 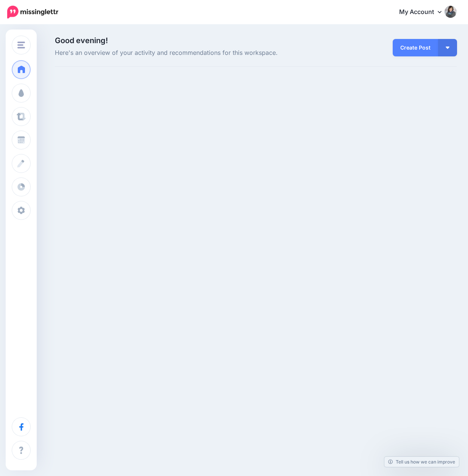 What do you see at coordinates (21, 45) in the screenshot?
I see `img: menu.png` at bounding box center [21, 45].